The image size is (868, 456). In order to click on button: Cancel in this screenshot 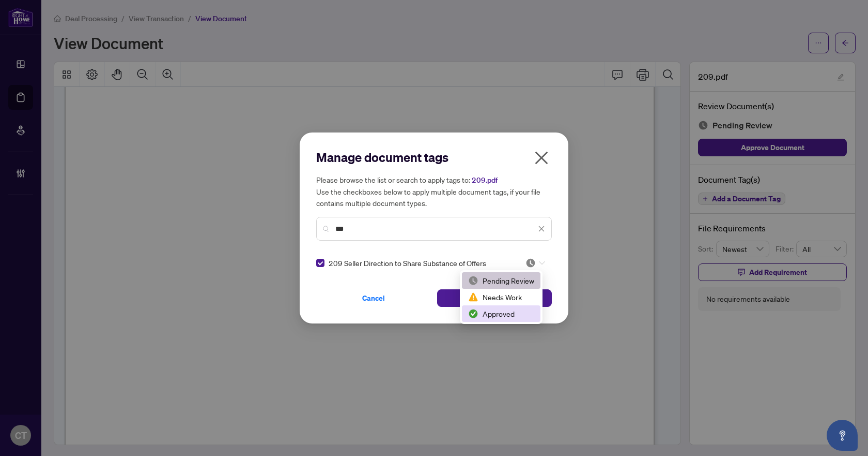, I will do `click(374, 298)`.